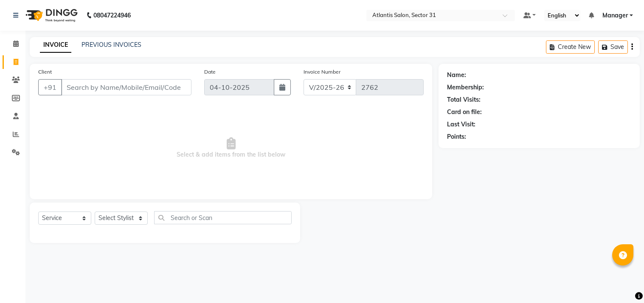 The image size is (644, 303). I want to click on div: Card on file:, so click(464, 112).